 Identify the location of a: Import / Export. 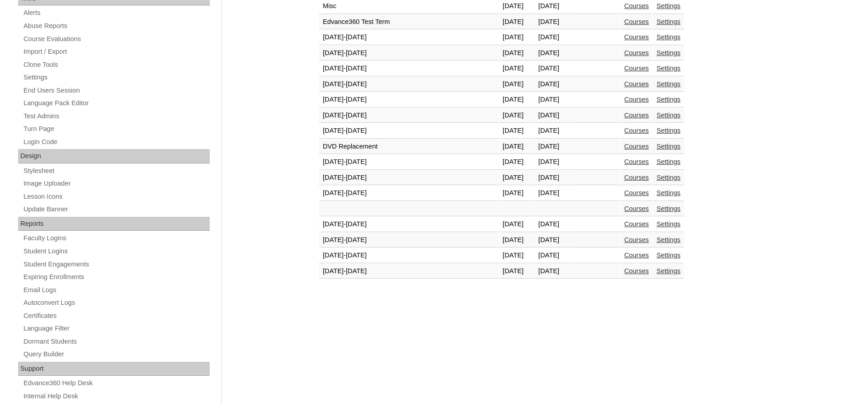
(116, 52).